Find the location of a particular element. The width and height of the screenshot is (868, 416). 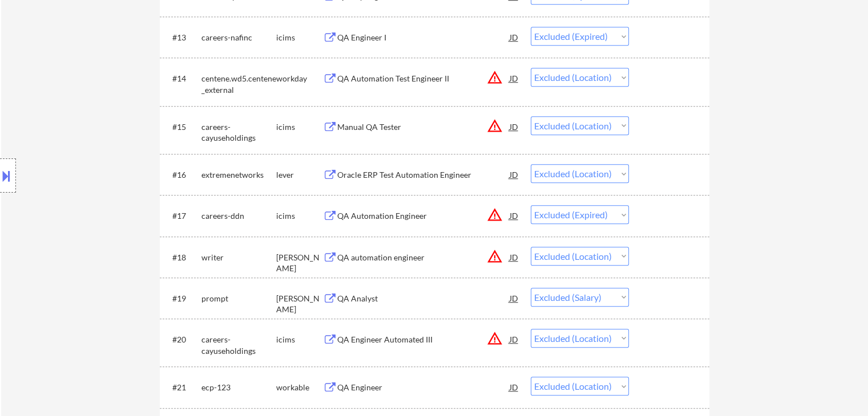

div: #20 is located at coordinates (182, 340).